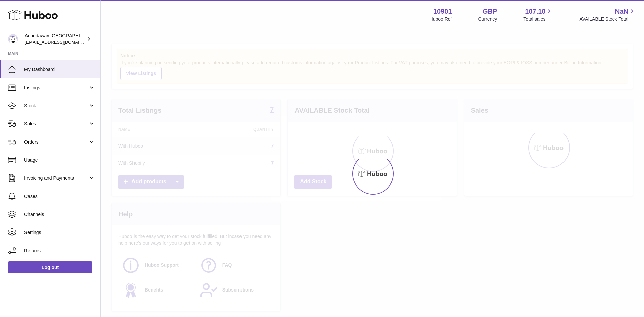 The image size is (644, 317). I want to click on span: Orders, so click(56, 142).